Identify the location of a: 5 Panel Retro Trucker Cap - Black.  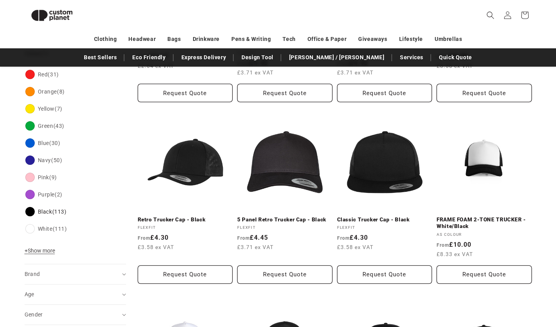
(285, 220).